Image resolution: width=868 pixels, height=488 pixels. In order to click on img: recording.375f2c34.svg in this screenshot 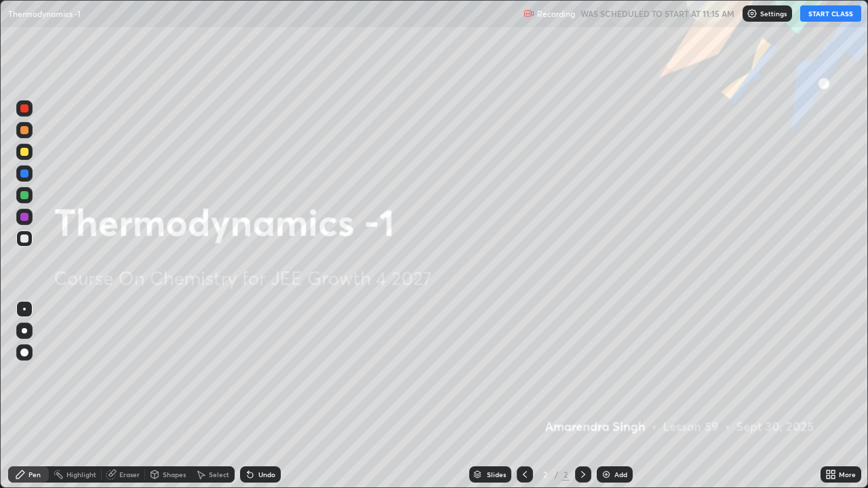, I will do `click(529, 14)`.